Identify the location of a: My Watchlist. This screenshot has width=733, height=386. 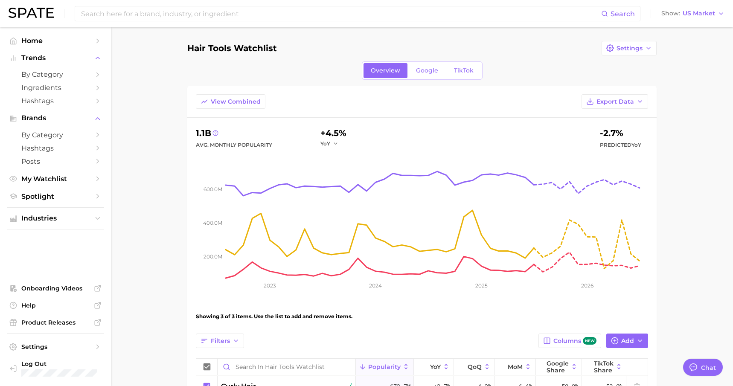
(55, 179).